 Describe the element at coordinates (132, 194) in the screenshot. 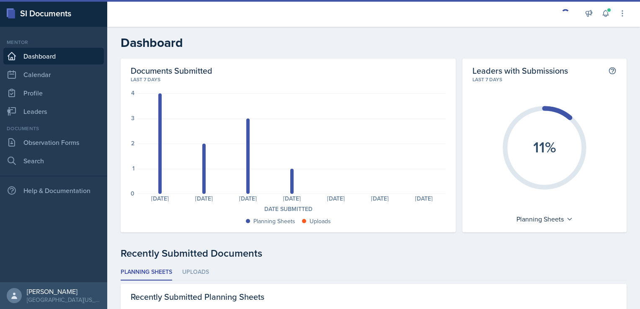

I see `div: 0` at that location.